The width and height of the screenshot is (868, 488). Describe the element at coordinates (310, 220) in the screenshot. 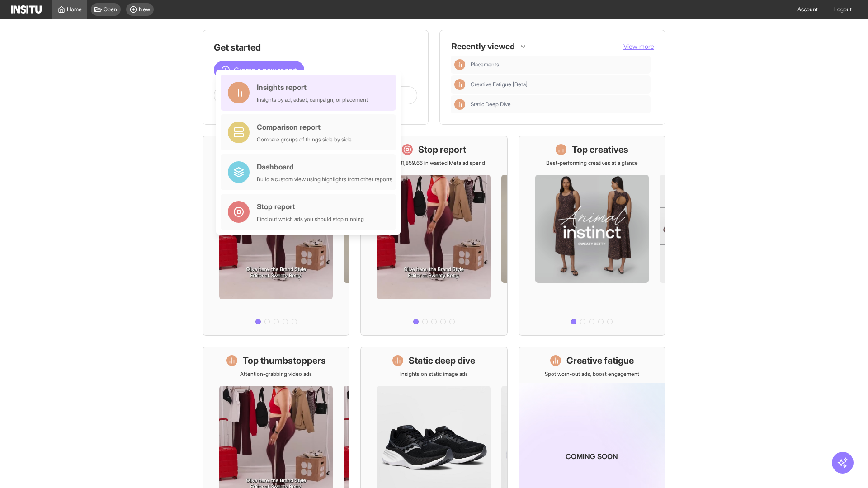

I see `div: Find out which ads you should stop running` at that location.